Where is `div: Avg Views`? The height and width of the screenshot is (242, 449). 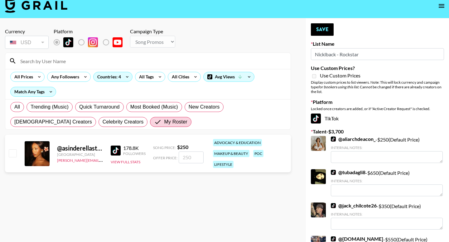
div: Avg Views is located at coordinates (229, 77).